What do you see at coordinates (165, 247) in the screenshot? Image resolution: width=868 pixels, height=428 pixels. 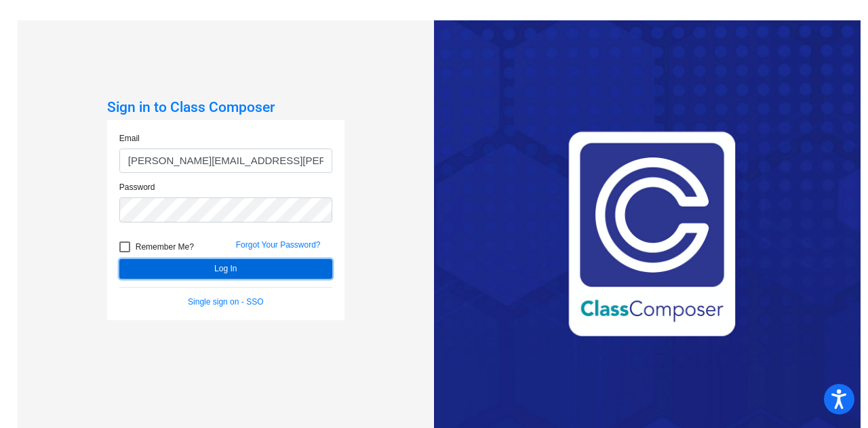 I see `span: Remember Me?` at bounding box center [165, 247].